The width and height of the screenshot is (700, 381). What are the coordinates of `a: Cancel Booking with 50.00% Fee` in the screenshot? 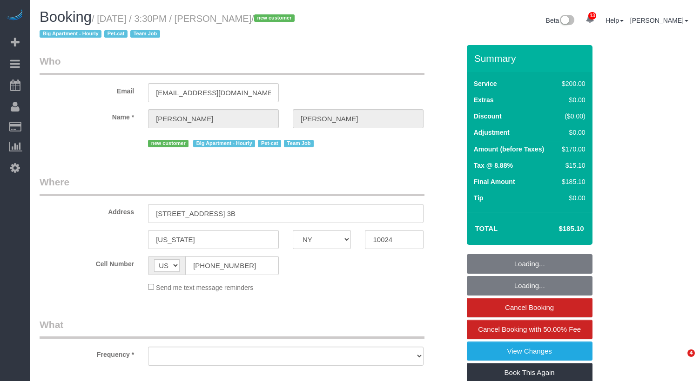 It's located at (529, 330).